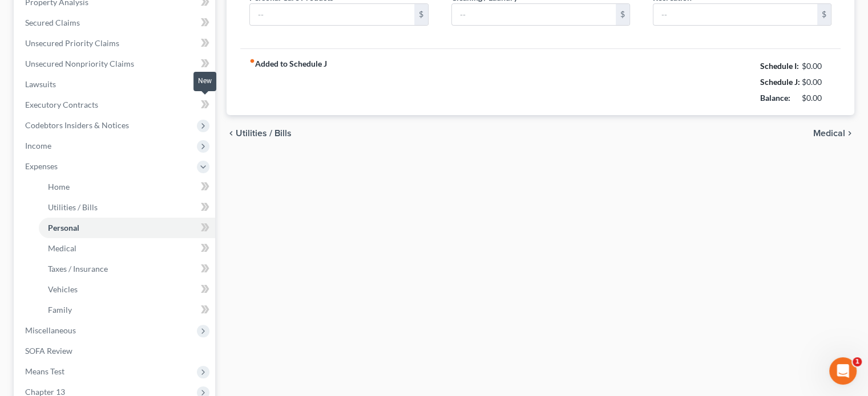 The height and width of the screenshot is (396, 868). Describe the element at coordinates (45, 371) in the screenshot. I see `span: Means Test` at that location.